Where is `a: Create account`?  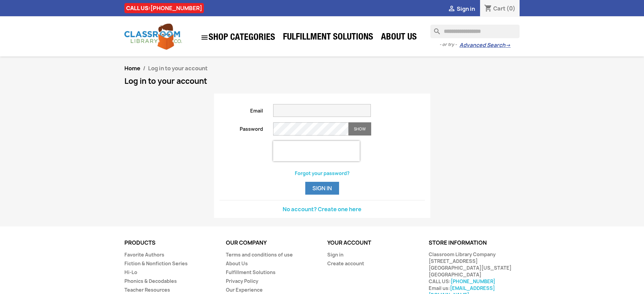 a: Create account is located at coordinates (345, 263).